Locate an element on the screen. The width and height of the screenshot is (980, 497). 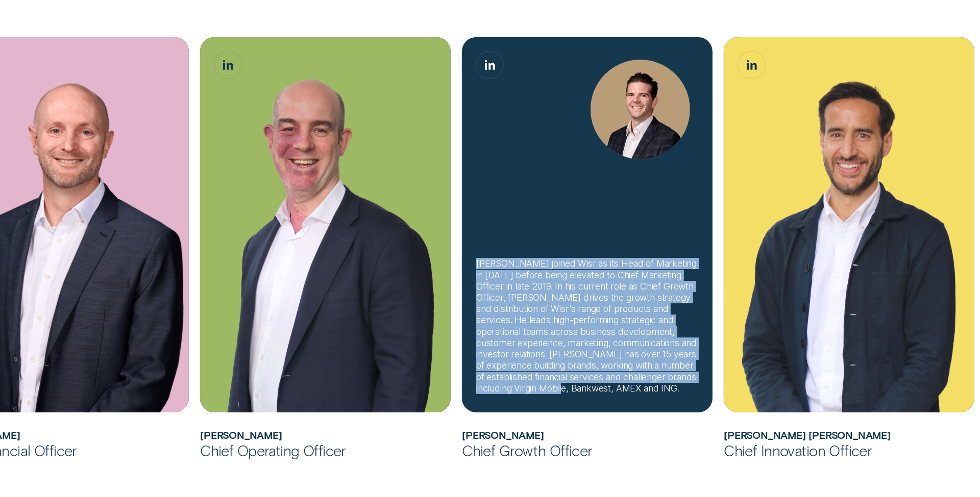
div: James Goodwin, Chief Growth Officer is located at coordinates (587, 225).